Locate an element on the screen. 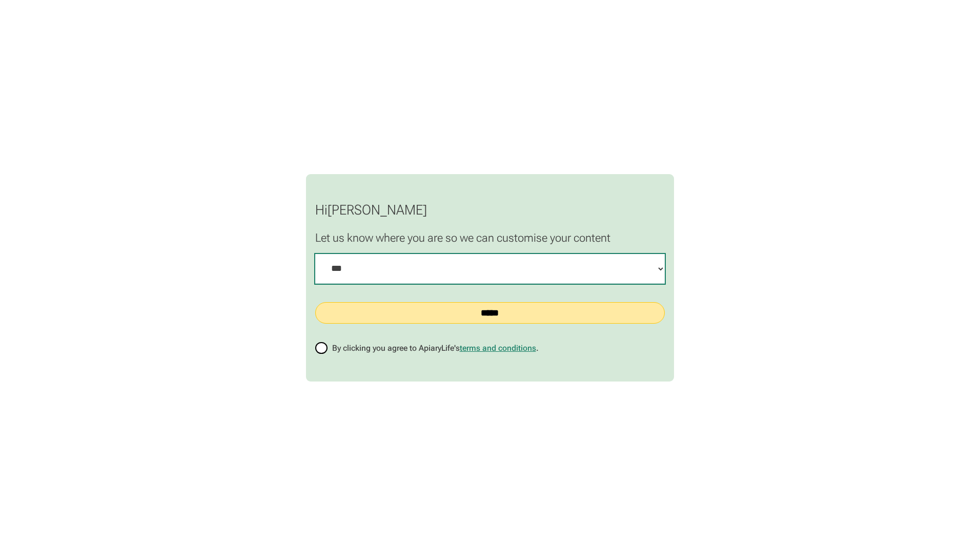 The image size is (980, 550). form: verify-tcs is located at coordinates (489, 277).